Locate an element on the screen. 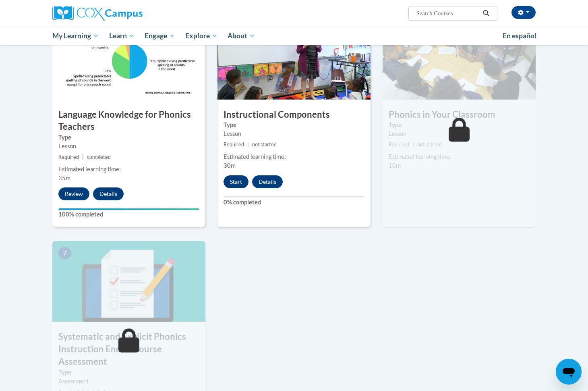  span: completed is located at coordinates (99, 157).